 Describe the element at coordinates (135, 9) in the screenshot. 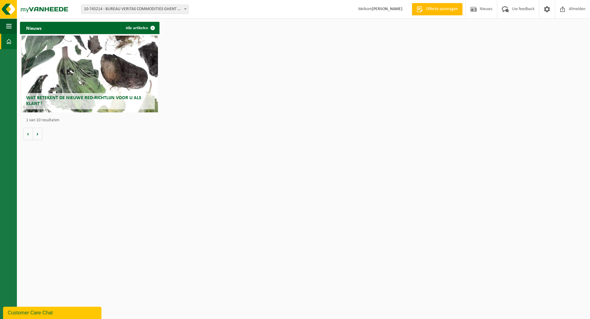

I see `span: 10-745214 - BUREAU VERITAS COMMODITIES GHENT NV` at that location.